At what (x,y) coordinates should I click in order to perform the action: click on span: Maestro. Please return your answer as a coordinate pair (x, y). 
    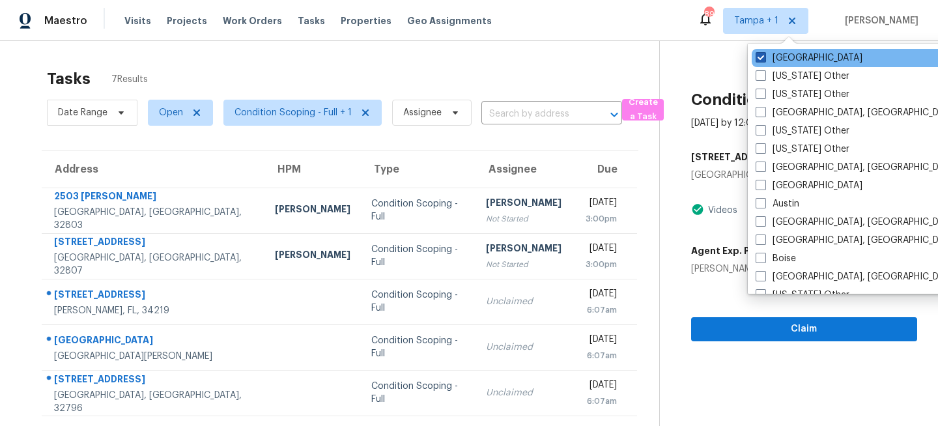
    Looking at the image, I should click on (66, 21).